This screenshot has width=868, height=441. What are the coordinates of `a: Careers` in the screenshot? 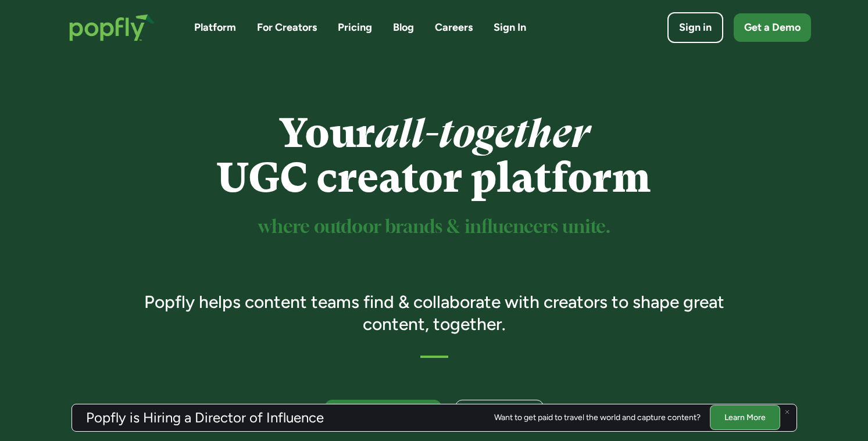 It's located at (453, 28).